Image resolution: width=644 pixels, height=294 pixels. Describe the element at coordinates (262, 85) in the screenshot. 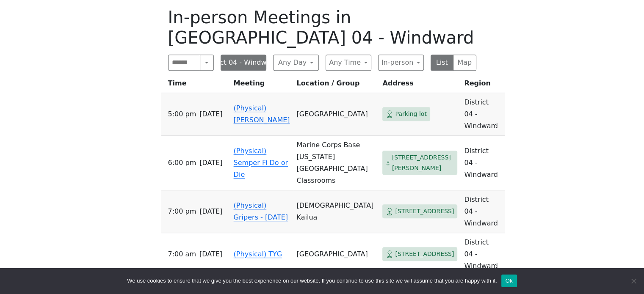

I see `th: Meeting` at that location.